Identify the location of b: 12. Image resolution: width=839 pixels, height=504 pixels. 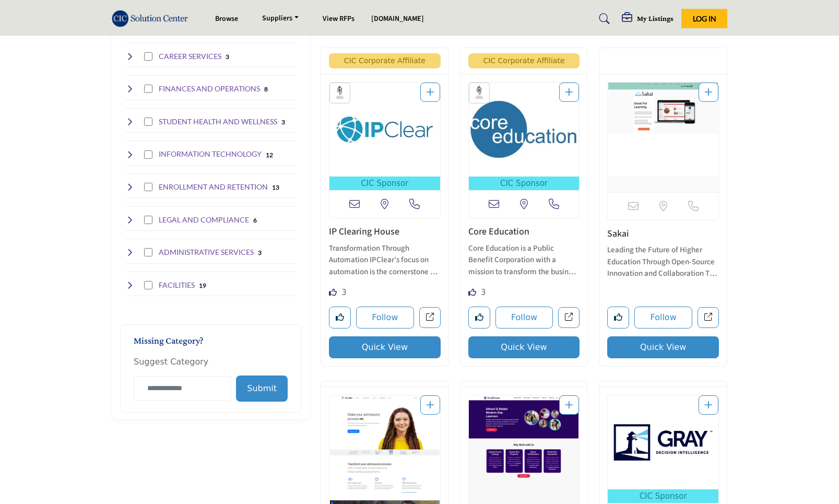
(269, 155).